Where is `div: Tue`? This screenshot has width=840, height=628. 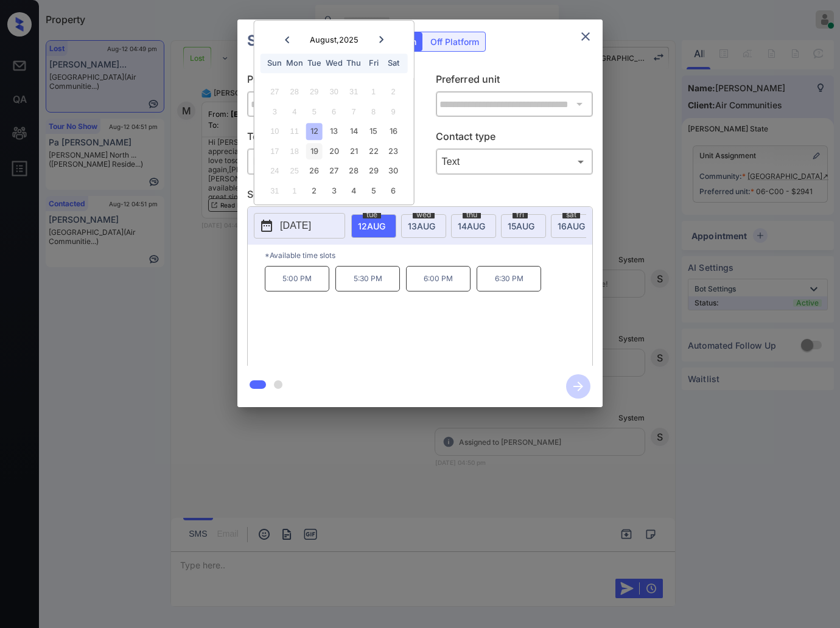
div: Tue is located at coordinates (314, 63).